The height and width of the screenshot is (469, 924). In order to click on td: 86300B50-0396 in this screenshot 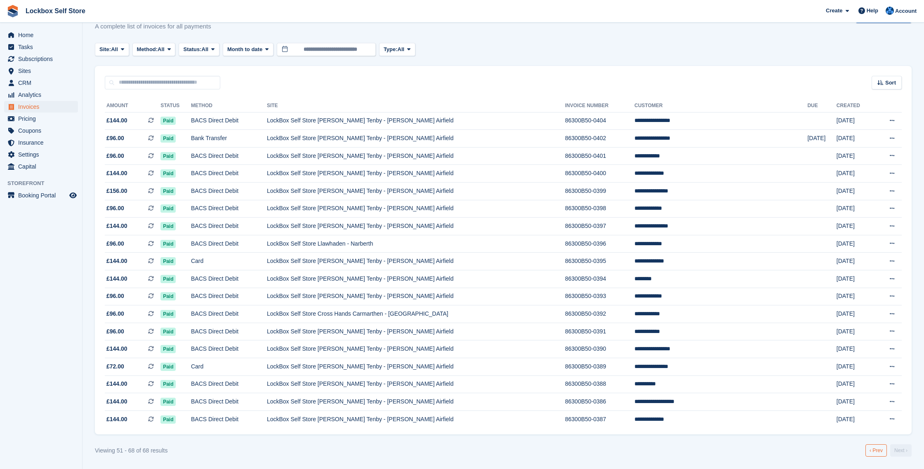, I will do `click(600, 244)`.